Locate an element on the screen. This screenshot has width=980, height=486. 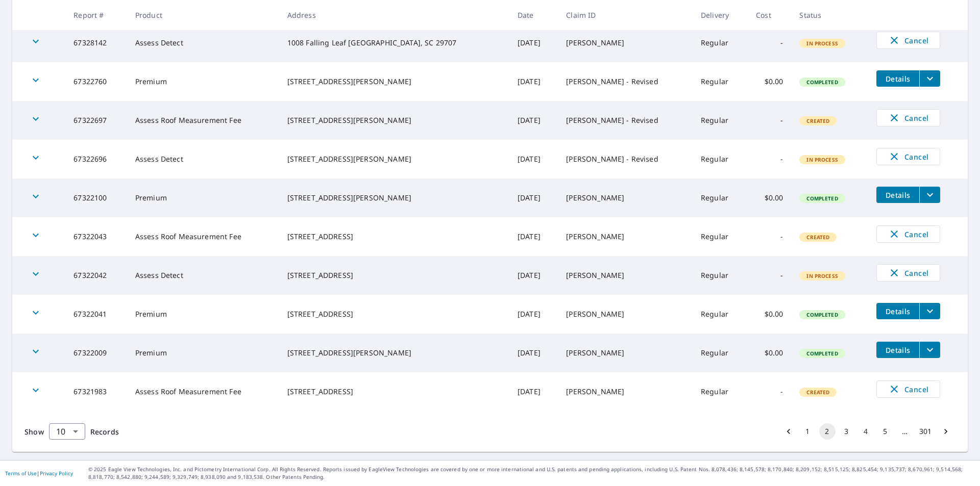
button: detailsBtn-67322009 is located at coordinates (898, 350).